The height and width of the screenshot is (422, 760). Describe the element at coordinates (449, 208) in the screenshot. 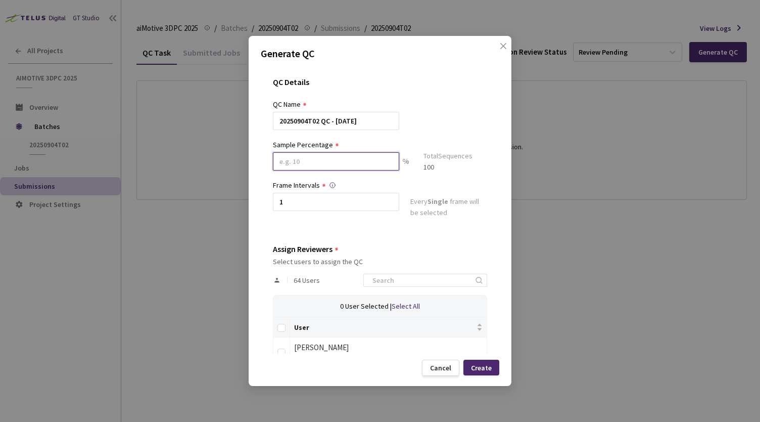

I see `div: Every frame will be selected` at that location.